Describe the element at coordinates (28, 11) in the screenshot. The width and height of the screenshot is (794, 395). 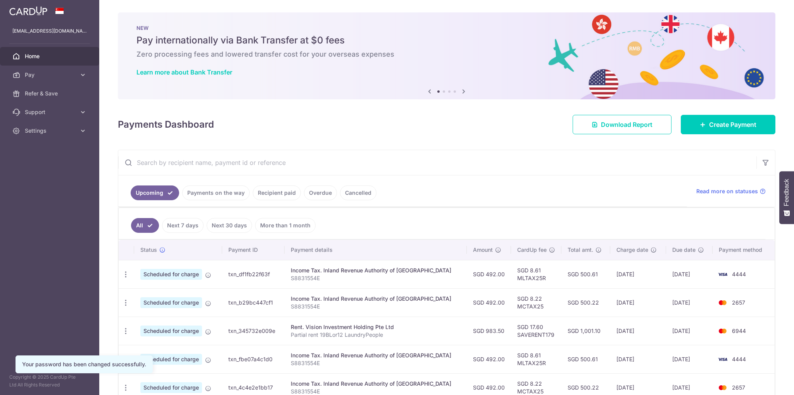
I see `img: CardUp` at that location.